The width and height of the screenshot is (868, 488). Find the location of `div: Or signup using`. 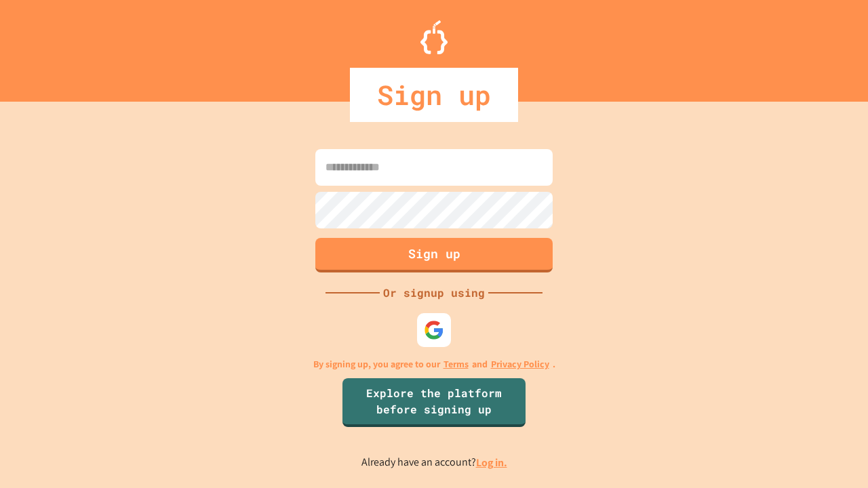

div: Or signup using is located at coordinates (434, 293).